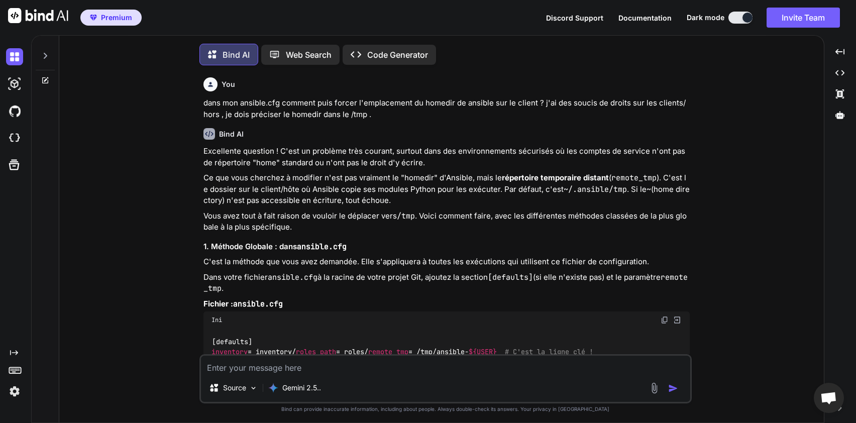  What do you see at coordinates (673, 388) in the screenshot?
I see `img: icon` at bounding box center [673, 388].